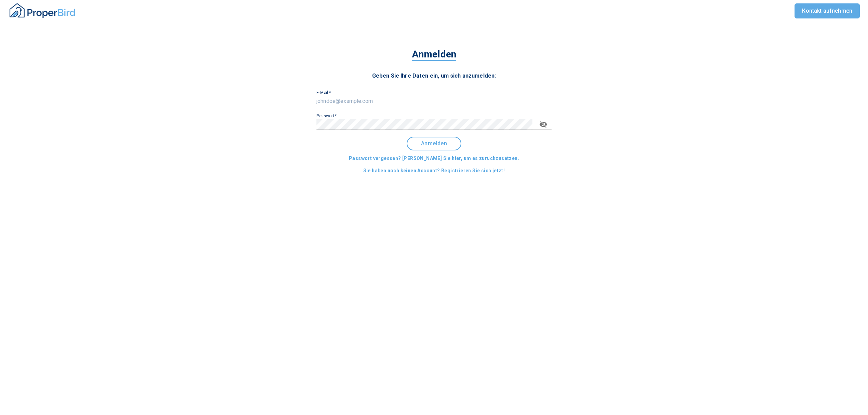 This screenshot has height=415, width=868. What do you see at coordinates (43, 11) in the screenshot?
I see `button: ProperBird Logo and Home Button` at bounding box center [43, 11].